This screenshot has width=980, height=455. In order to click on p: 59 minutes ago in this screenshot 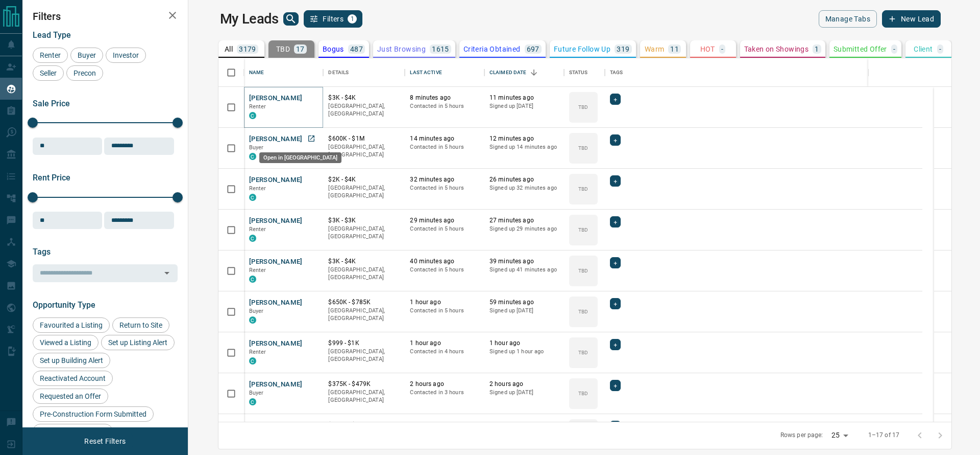, I will do `click(524, 302)`.